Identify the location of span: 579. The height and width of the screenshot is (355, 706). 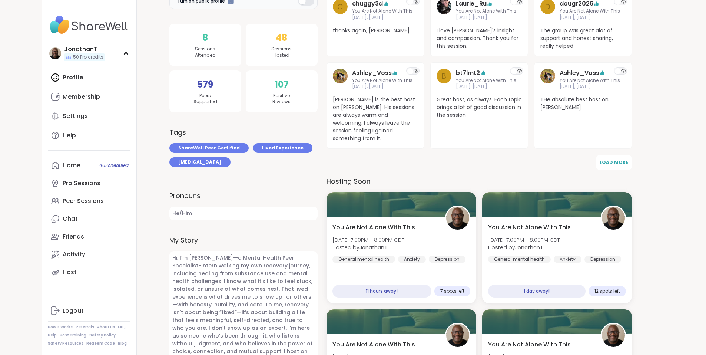
(205, 84).